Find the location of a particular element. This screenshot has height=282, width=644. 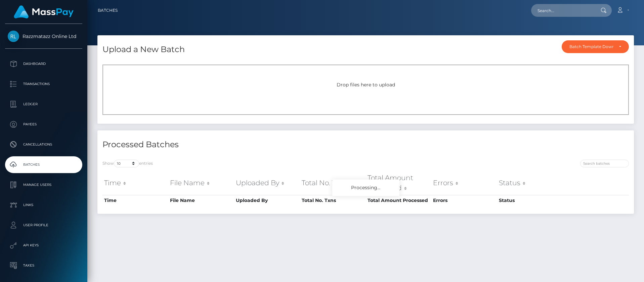

a: User Profile is located at coordinates (43, 225).